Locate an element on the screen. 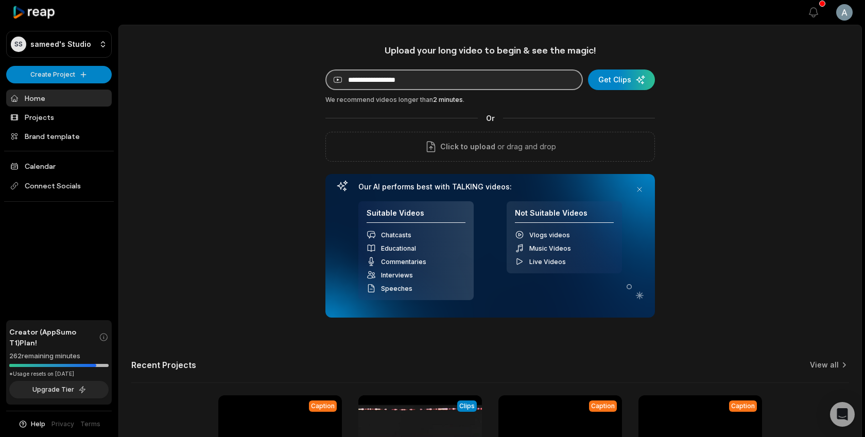 This screenshot has height=437, width=865. div: We recommend videos longer than . is located at coordinates (490, 100).